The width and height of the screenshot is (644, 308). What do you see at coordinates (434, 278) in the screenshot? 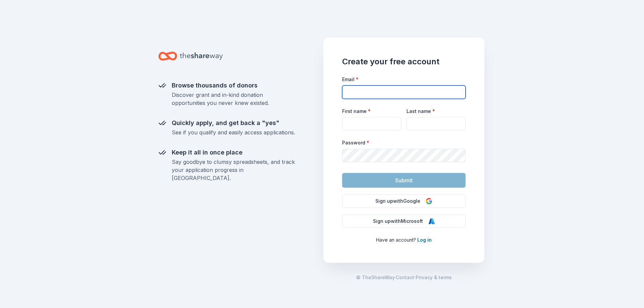
I see `a: Privacy & terms` at bounding box center [434, 278].